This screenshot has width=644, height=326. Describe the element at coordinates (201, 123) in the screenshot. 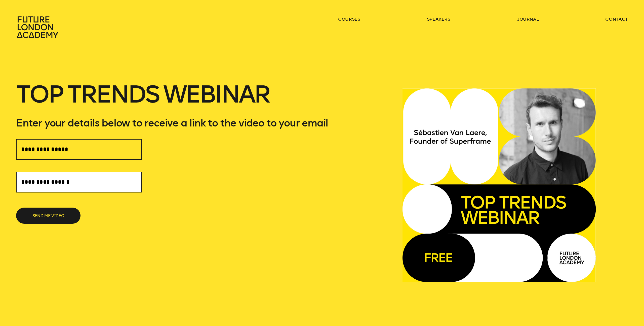

I see `p: Enter your details below to receive a link to the video to your email` at that location.